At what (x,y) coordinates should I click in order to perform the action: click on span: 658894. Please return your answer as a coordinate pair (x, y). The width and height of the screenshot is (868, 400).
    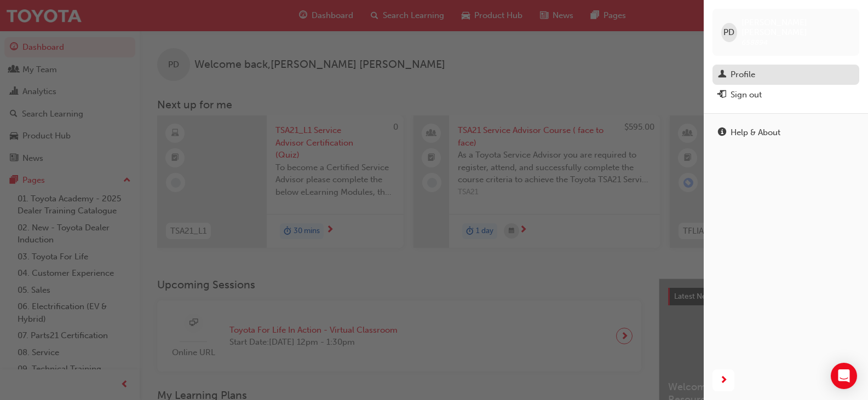
    Looking at the image, I should click on (754, 42).